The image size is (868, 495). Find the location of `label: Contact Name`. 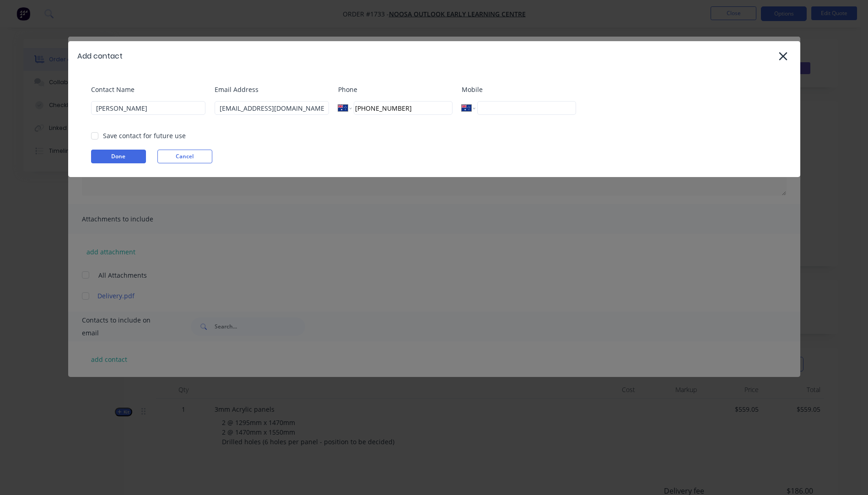

label: Contact Name is located at coordinates (149, 89).